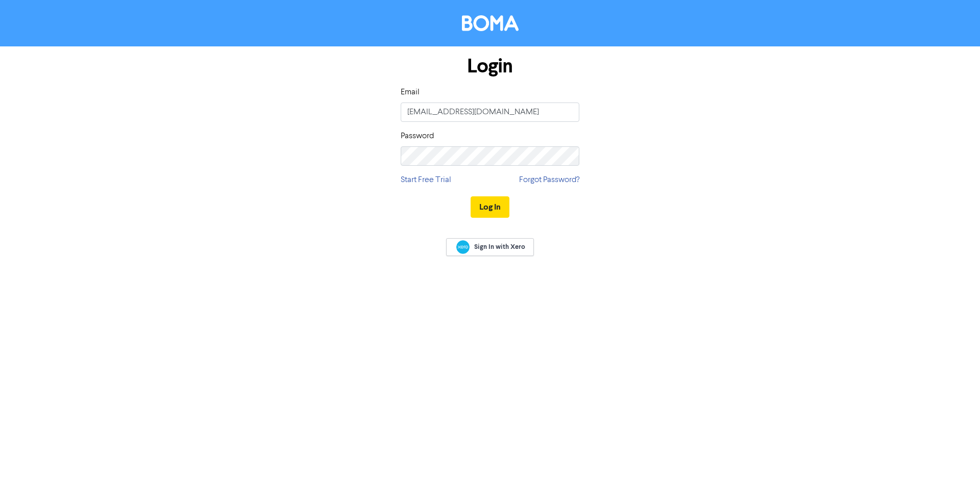 Image resolution: width=980 pixels, height=486 pixels. I want to click on button: Log In, so click(490, 207).